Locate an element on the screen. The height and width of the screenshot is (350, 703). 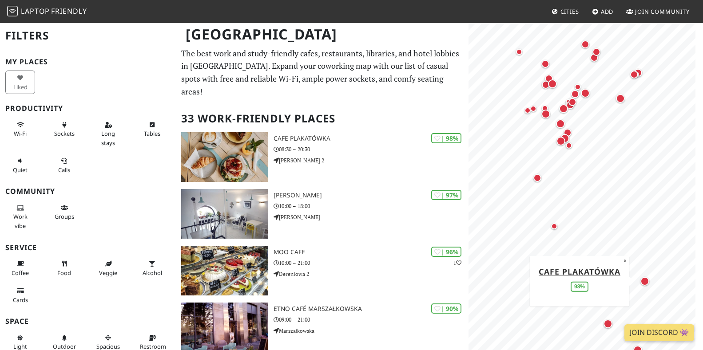
span: Quiet is located at coordinates (20, 170).